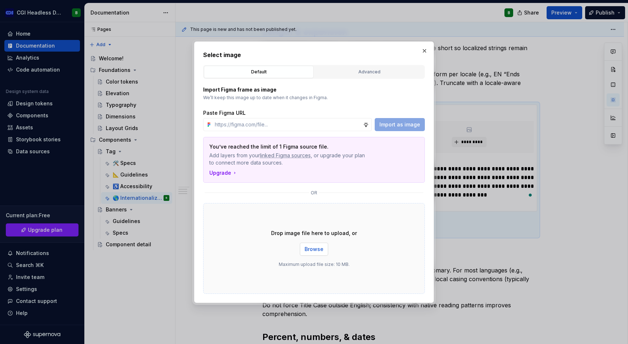 The width and height of the screenshot is (628, 344). Describe the element at coordinates (314, 233) in the screenshot. I see `p: Drop image file here to upload, or` at that location.